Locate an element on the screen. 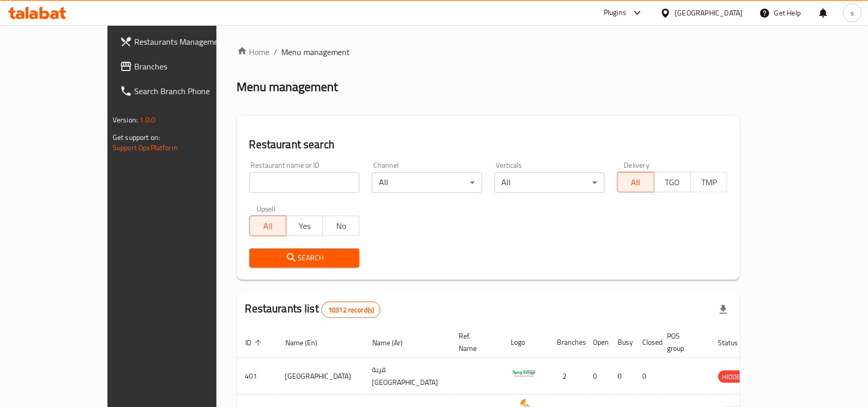 This screenshot has height=407, width=868. button: TGO is located at coordinates (672, 182).